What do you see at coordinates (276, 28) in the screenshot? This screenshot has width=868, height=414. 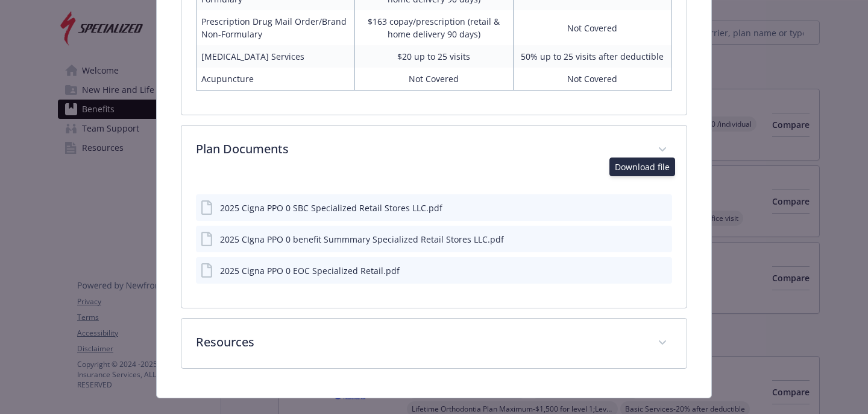 I see `td: Prescription Drug Mail Order/Brand Non-Formulary` at bounding box center [276, 28].